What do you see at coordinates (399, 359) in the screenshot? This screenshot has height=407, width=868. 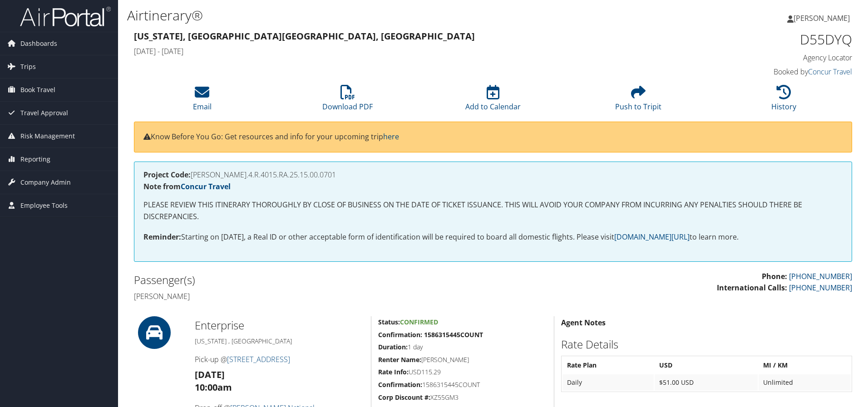 I see `strong: Renter Name:` at bounding box center [399, 359].